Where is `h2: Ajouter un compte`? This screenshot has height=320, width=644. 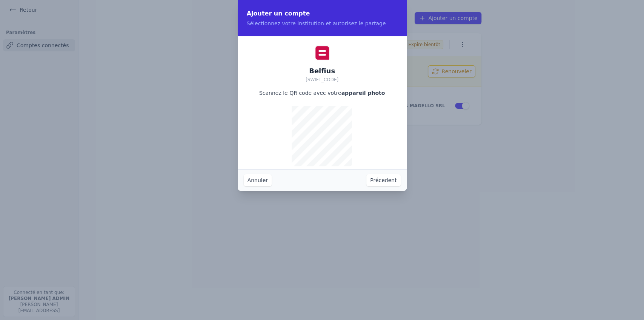 h2: Ajouter un compte is located at coordinates (322, 14).